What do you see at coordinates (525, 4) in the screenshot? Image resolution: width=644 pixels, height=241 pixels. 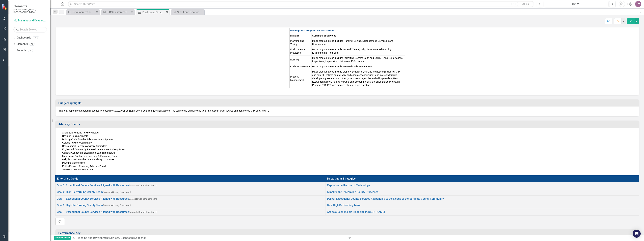 I see `span: Search` at bounding box center [525, 4].